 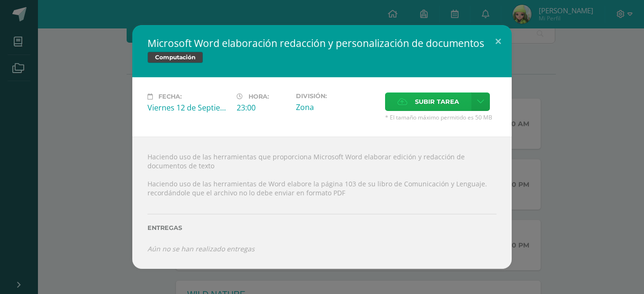 I want to click on span: Hora:, so click(x=259, y=96).